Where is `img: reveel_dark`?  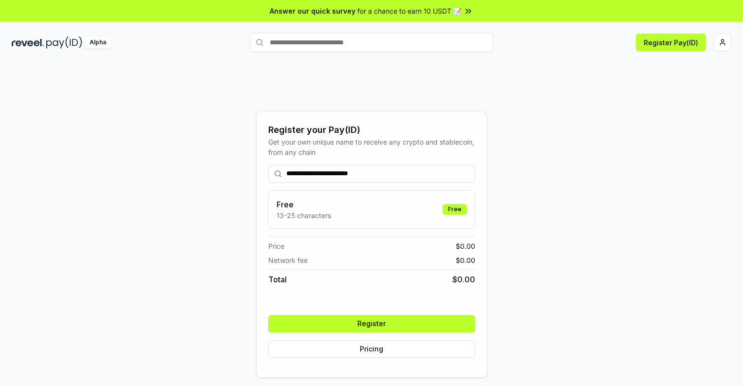 img: reveel_dark is located at coordinates (28, 42).